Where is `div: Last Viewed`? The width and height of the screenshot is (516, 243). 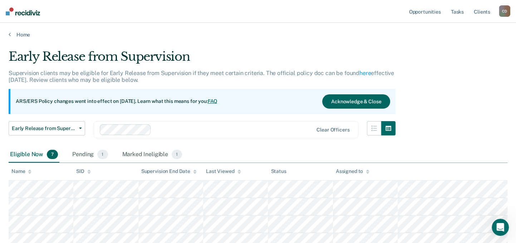 div: Last Viewed is located at coordinates (223, 171).